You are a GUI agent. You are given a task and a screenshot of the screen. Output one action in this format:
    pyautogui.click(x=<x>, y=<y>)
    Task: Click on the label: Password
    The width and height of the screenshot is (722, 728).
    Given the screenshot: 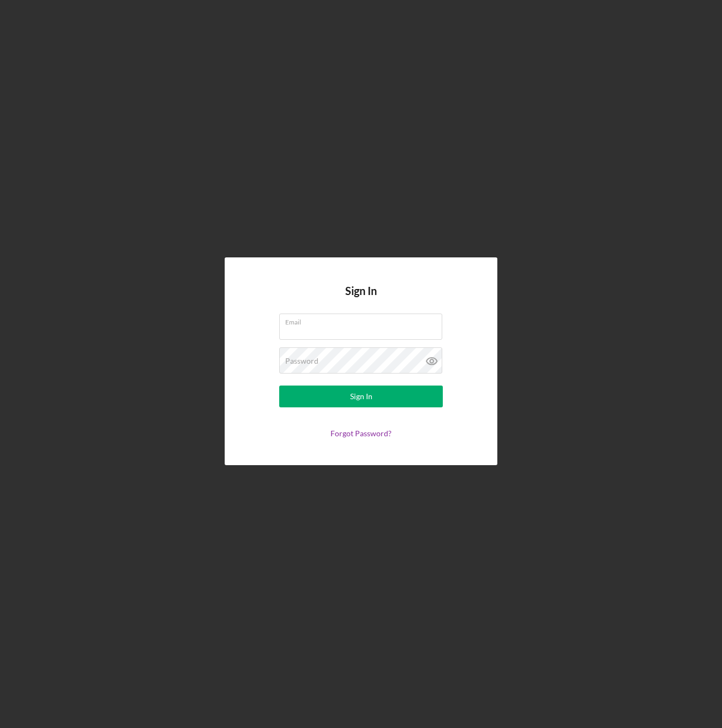 What is the action you would take?
    pyautogui.click(x=302, y=361)
    